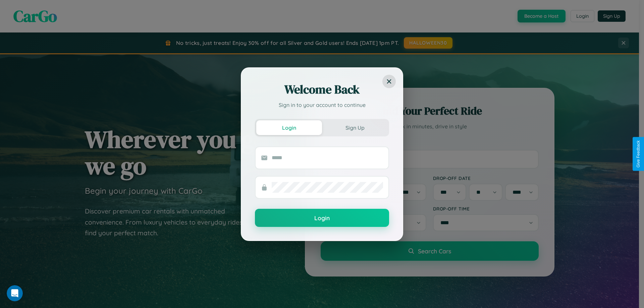 The height and width of the screenshot is (308, 644). I want to click on p: Sign in to your account to continue, so click(322, 105).